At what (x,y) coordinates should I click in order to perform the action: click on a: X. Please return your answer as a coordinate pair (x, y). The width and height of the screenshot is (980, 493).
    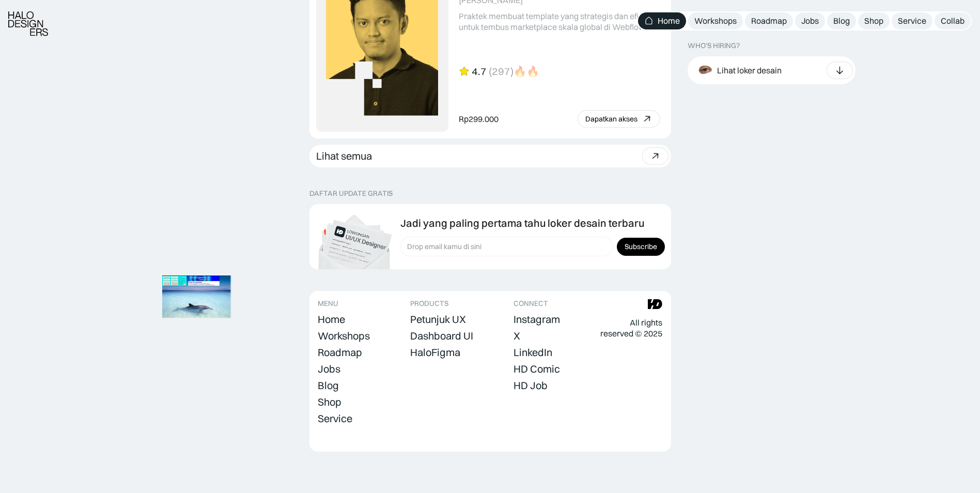
    Looking at the image, I should click on (516, 336).